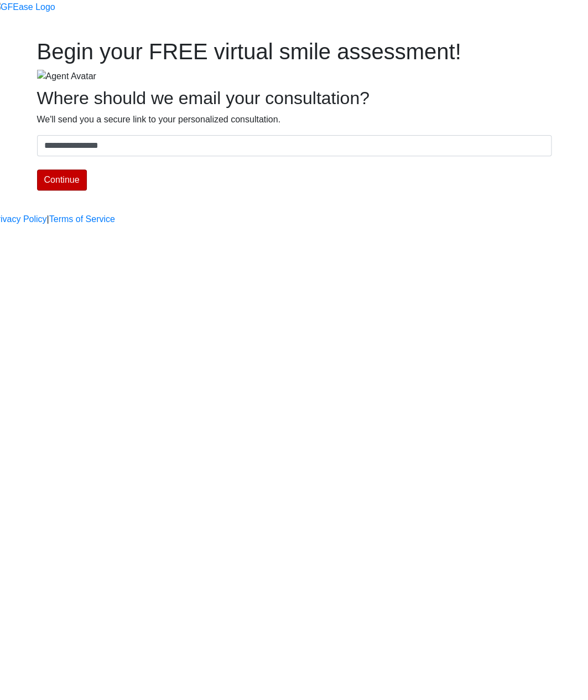  I want to click on p: We'll send you a secure link to your personalized consultation., so click(294, 120).